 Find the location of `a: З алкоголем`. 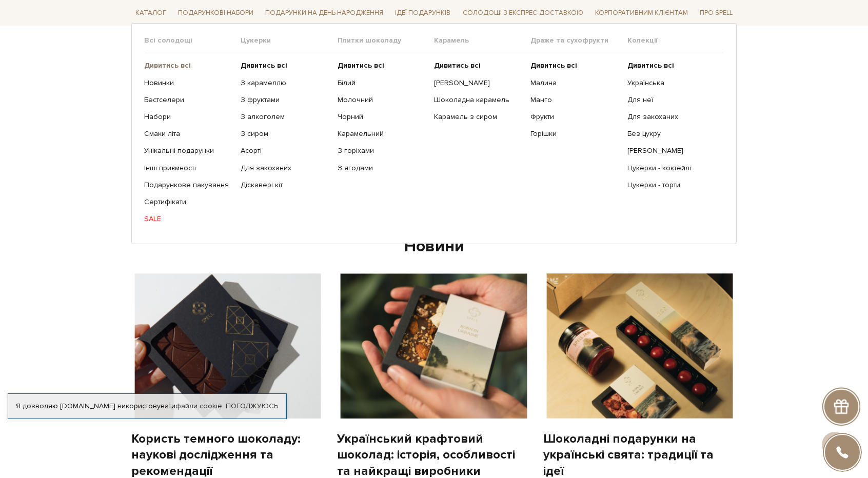

a: З алкоголем is located at coordinates (285, 117).